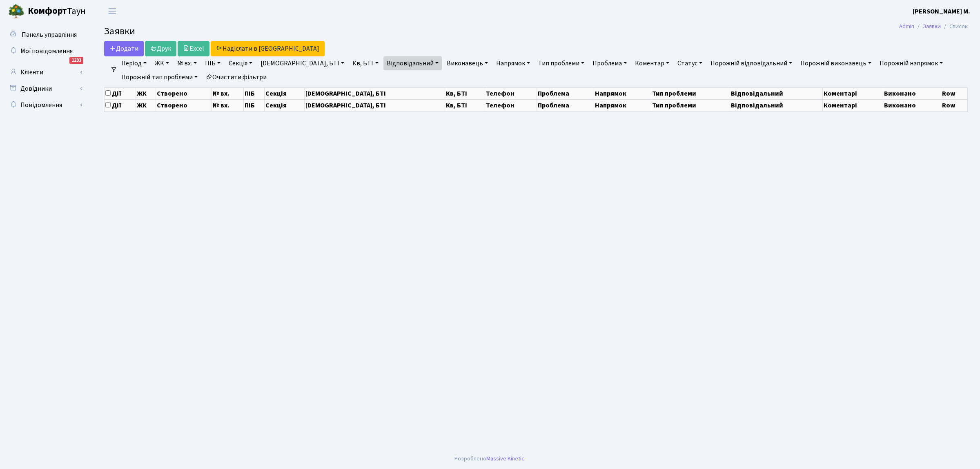 The height and width of the screenshot is (469, 980). Describe the element at coordinates (236, 77) in the screenshot. I see `a: Очистити фільтри` at that location.